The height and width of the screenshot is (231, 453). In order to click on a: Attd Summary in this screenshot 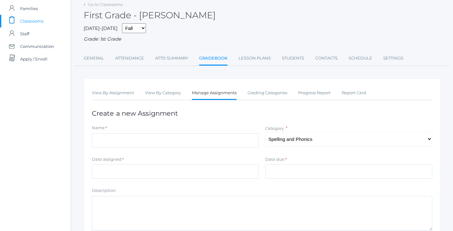, I will do `click(171, 58)`.